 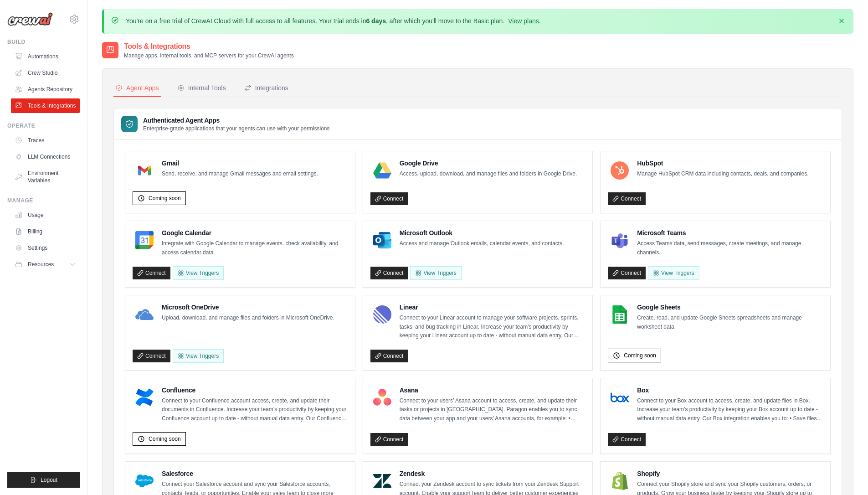 I want to click on span: Logout, so click(x=49, y=479).